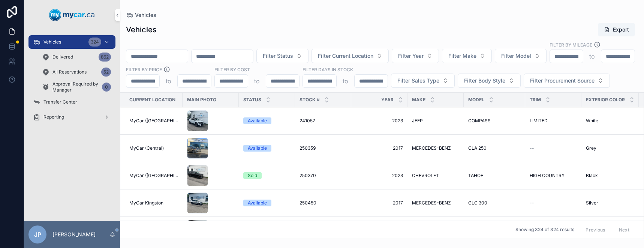  I want to click on a: Transfer Center, so click(72, 102).